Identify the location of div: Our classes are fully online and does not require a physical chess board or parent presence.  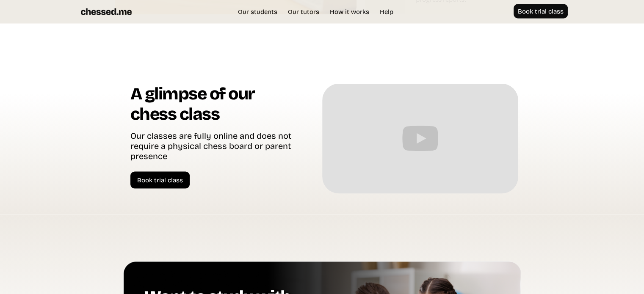
(214, 147).